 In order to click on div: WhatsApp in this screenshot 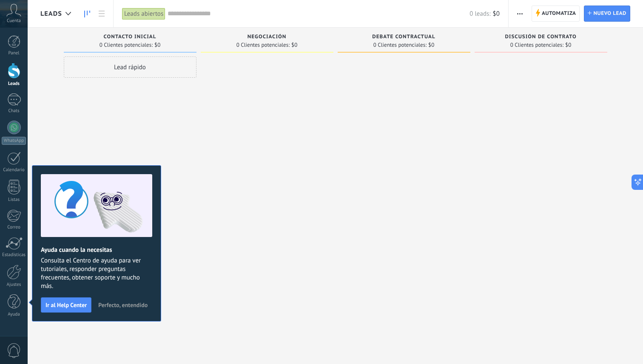, I will do `click(13, 141)`.